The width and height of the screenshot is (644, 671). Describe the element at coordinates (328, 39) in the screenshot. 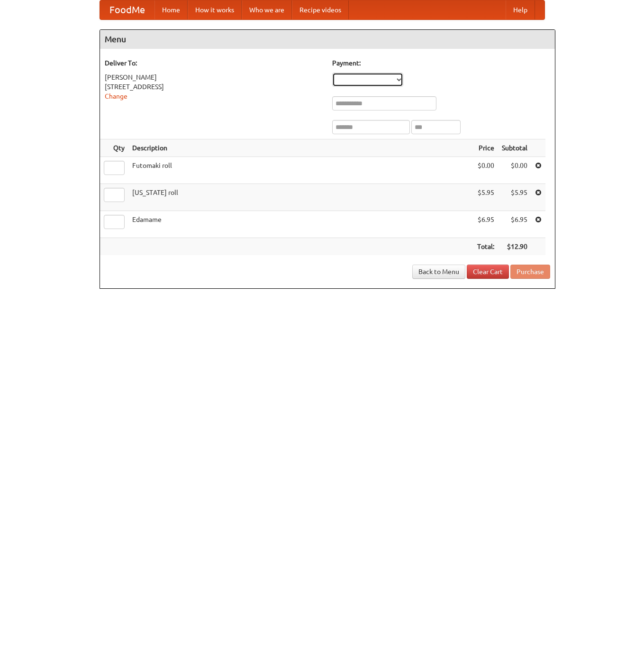

I see `h4: Menu` at that location.